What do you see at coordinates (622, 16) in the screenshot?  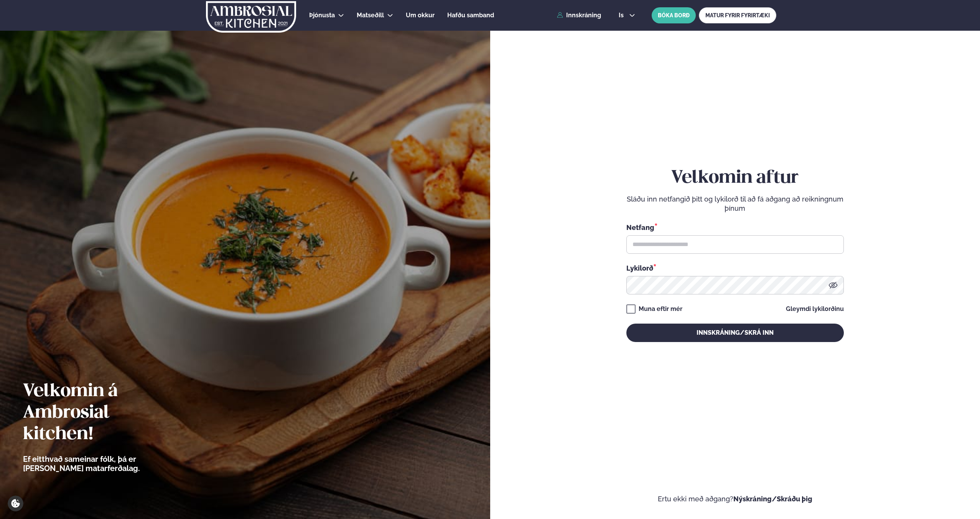 I see `span: is` at bounding box center [622, 16].